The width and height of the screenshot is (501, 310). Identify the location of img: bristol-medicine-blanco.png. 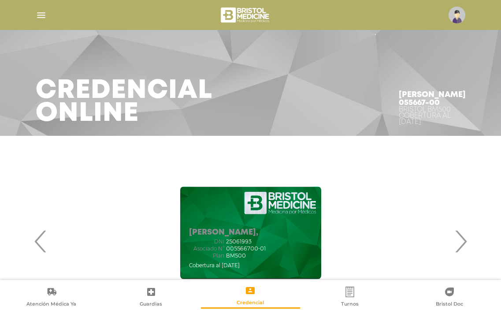
(245, 15).